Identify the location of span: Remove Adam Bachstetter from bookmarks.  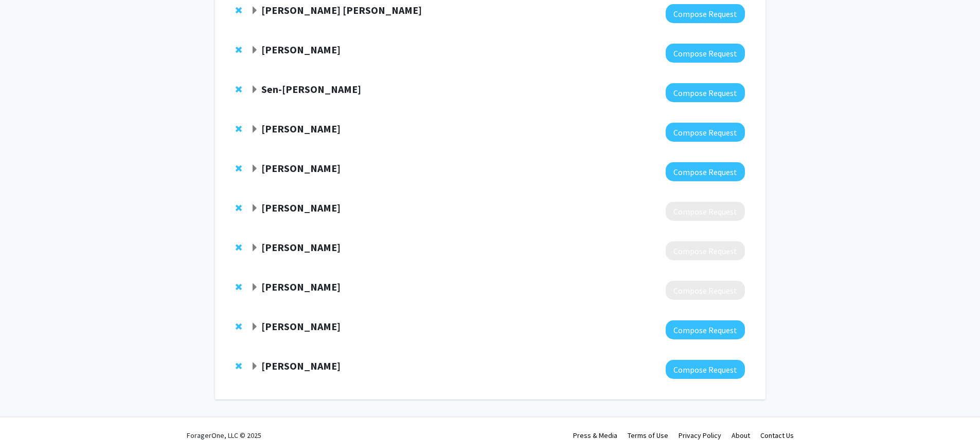
(239, 327).